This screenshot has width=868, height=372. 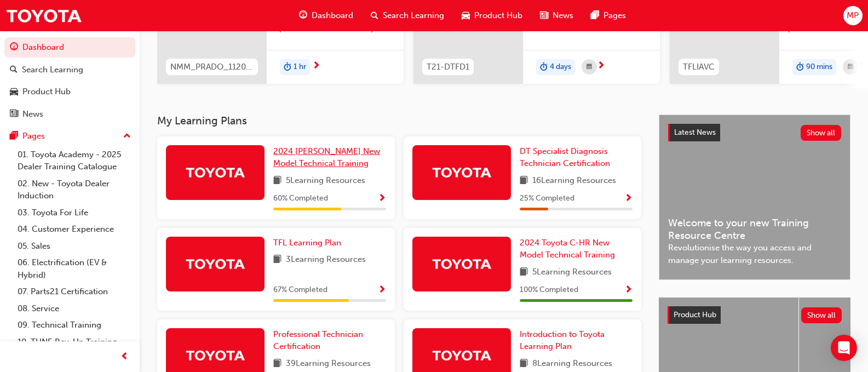 I want to click on span: 1 hr, so click(x=300, y=67).